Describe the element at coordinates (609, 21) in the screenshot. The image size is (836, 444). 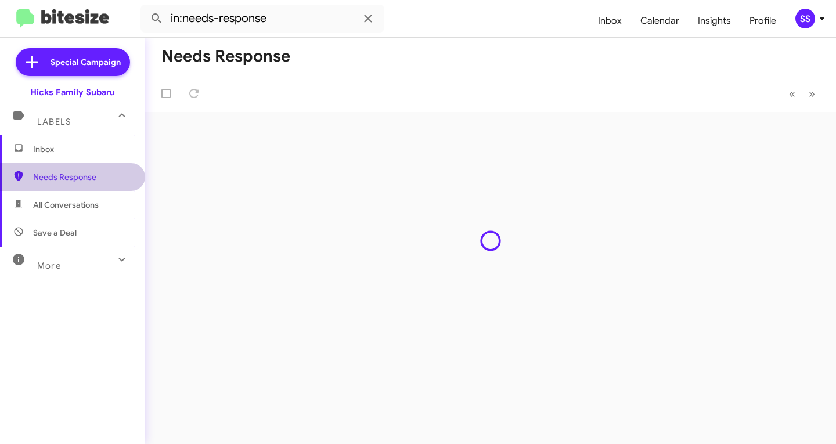
I see `a: Inbox` at that location.